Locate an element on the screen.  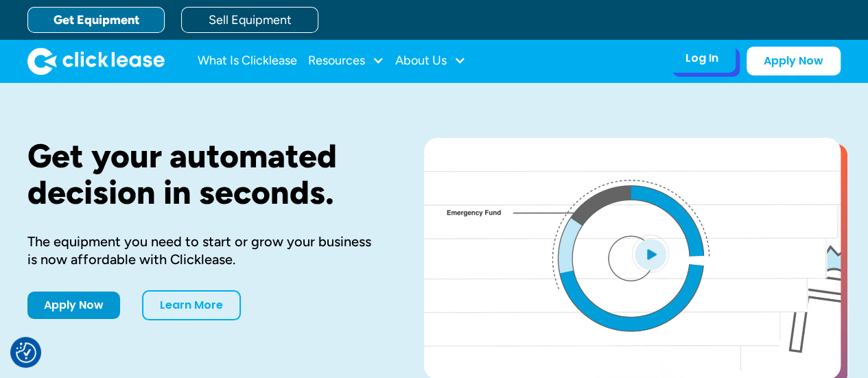
a: Sell Equipment is located at coordinates (250, 20).